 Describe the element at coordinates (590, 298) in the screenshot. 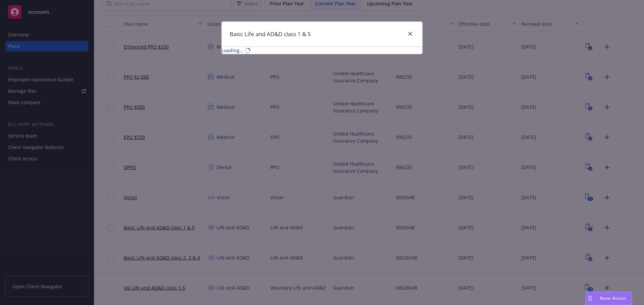

I see `div: Drag to move` at that location.